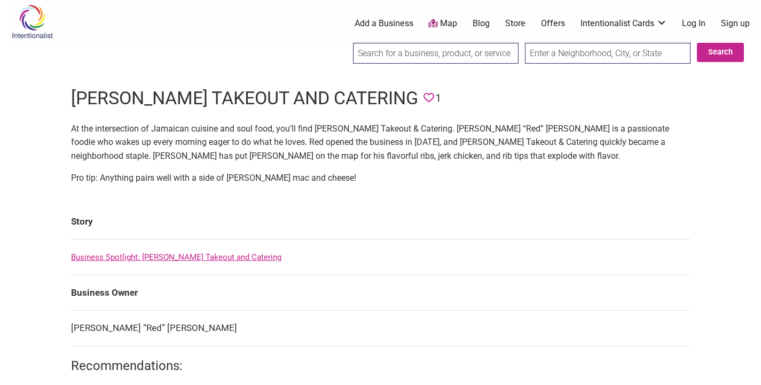  I want to click on td: Business Owner, so click(381, 292).